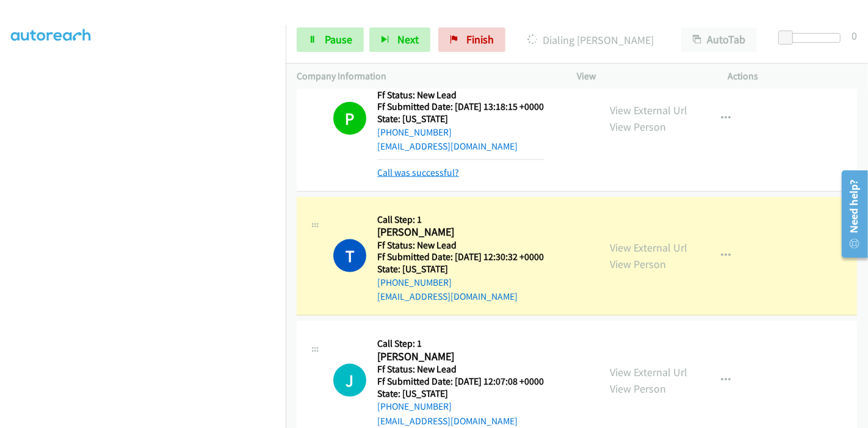  I want to click on button: Next, so click(400, 40).